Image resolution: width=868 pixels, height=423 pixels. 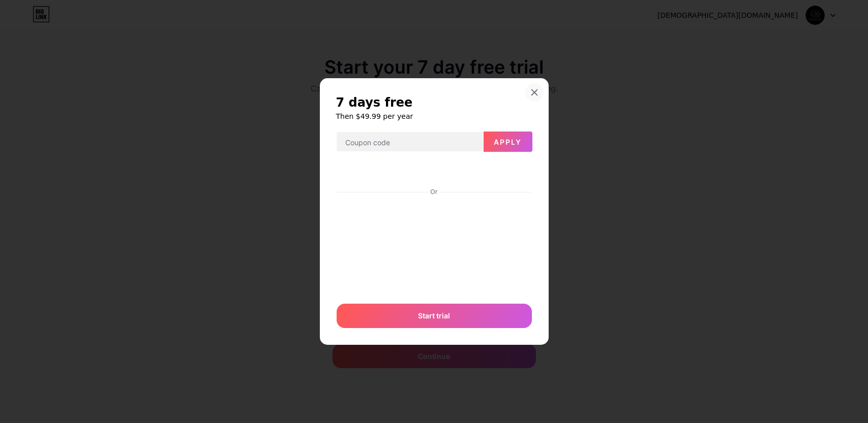 I want to click on div: Or, so click(x=434, y=192).